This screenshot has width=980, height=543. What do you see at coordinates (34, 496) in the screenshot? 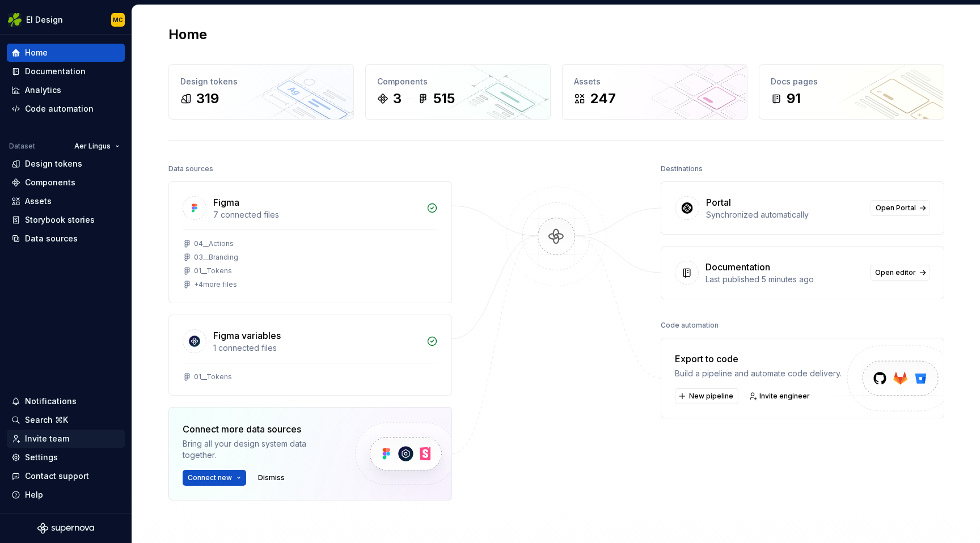
I see `div: Help` at bounding box center [34, 496].